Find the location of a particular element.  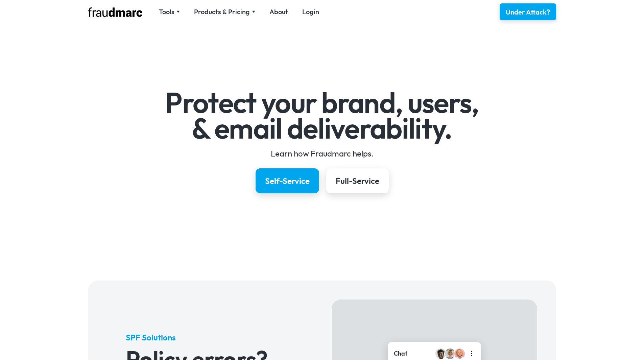

a: Full-Service is located at coordinates (358, 181).